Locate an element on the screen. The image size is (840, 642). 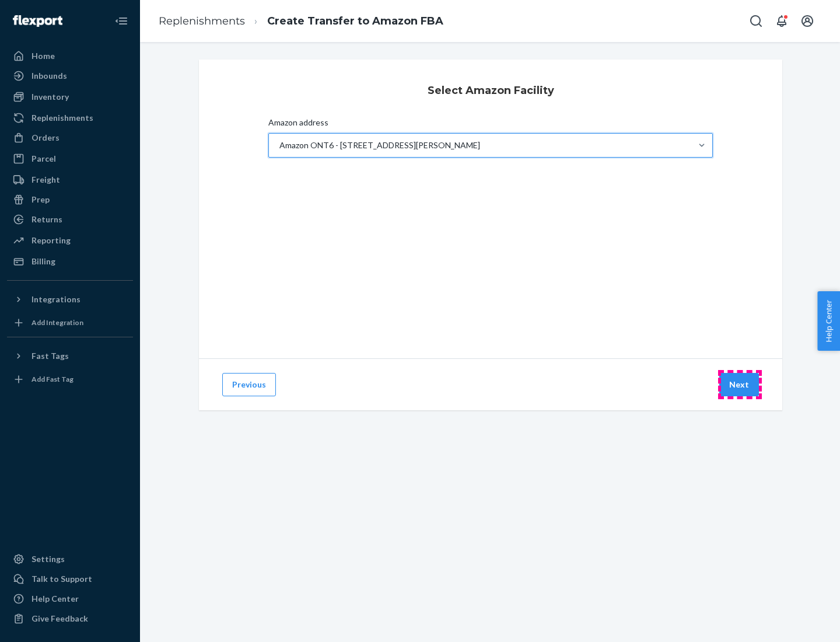
a: Inventory is located at coordinates (70, 97).